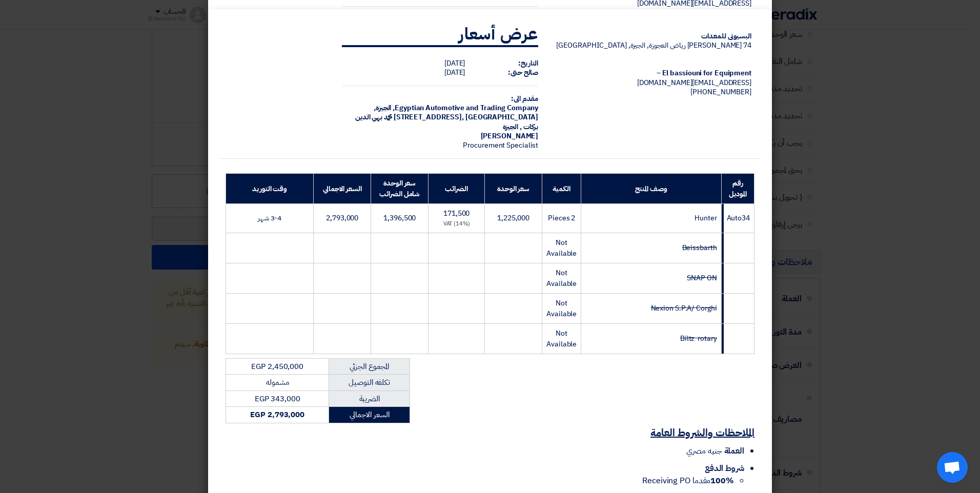  I want to click on td: السعر الاجمالي, so click(370, 415).